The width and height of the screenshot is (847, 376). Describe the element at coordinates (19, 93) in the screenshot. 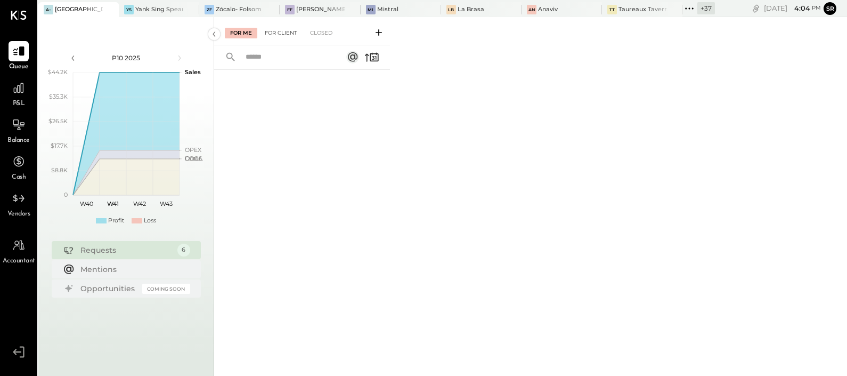

I see `a: P&L` at that location.